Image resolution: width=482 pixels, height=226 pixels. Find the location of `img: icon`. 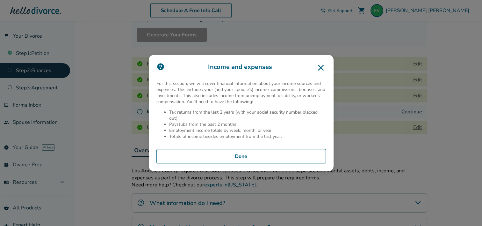

img: icon is located at coordinates (161, 67).